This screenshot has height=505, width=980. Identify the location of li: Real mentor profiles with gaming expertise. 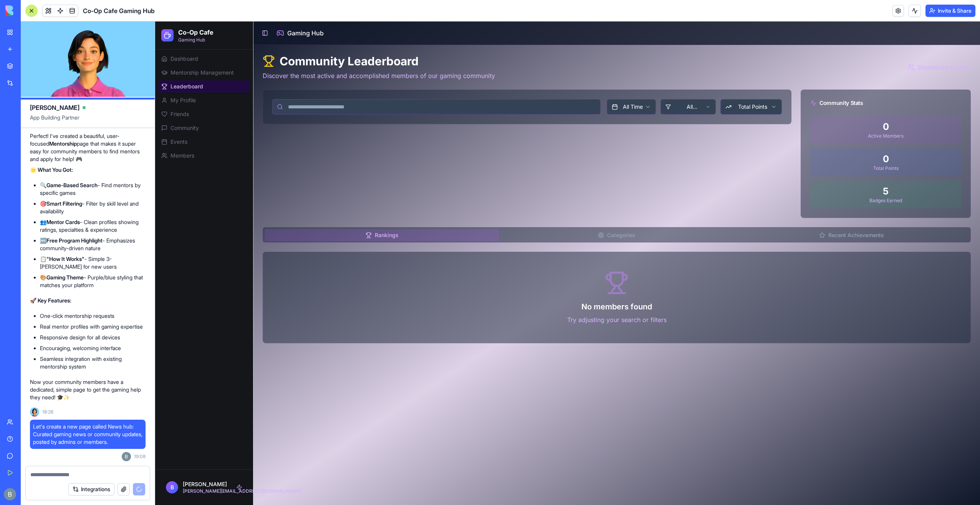
(92, 326).